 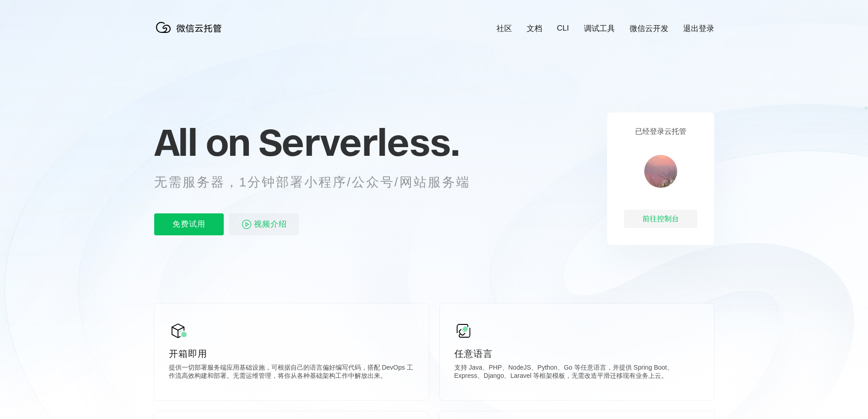 What do you see at coordinates (504, 28) in the screenshot?
I see `a: 社区` at bounding box center [504, 28].